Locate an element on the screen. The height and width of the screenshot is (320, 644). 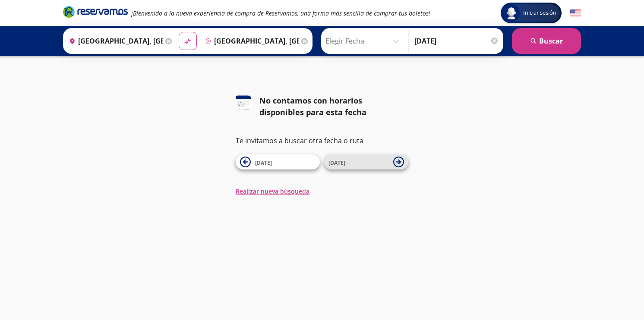
p: Te invitamos a buscar otra fecha o ruta is located at coordinates (322, 141).